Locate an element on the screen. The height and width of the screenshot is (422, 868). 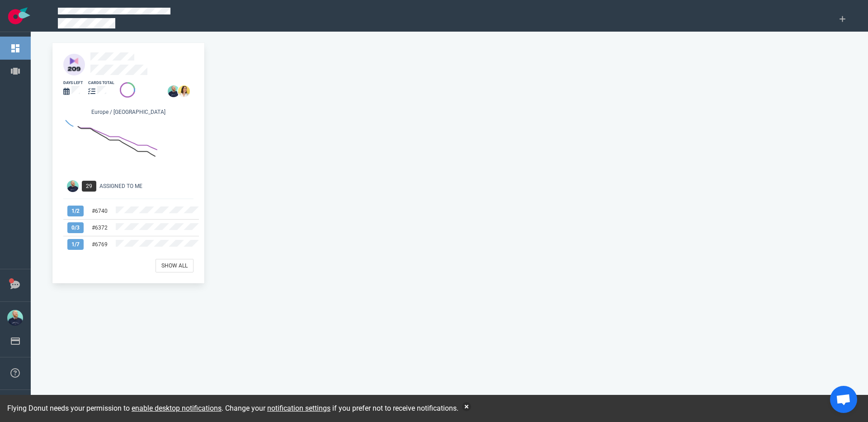
span: 1 / 7 is located at coordinates (76, 245).